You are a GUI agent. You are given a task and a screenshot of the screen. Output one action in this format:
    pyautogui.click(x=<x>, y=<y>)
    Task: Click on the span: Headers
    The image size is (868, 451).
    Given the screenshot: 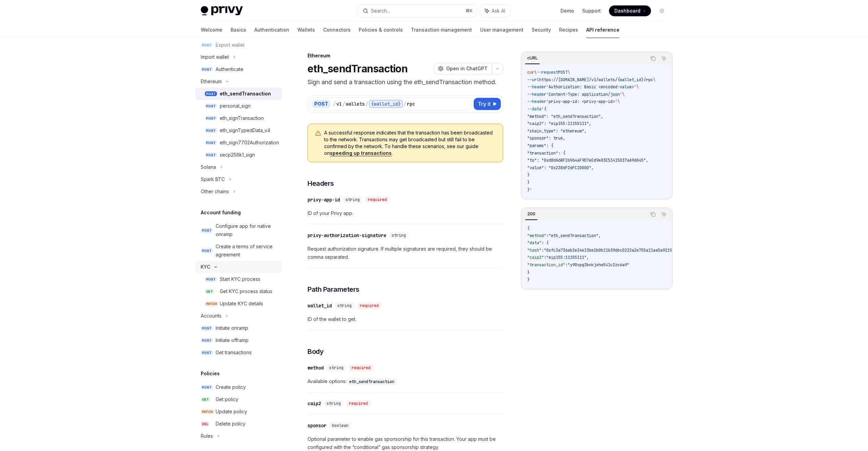 What is the action you would take?
    pyautogui.click(x=321, y=183)
    